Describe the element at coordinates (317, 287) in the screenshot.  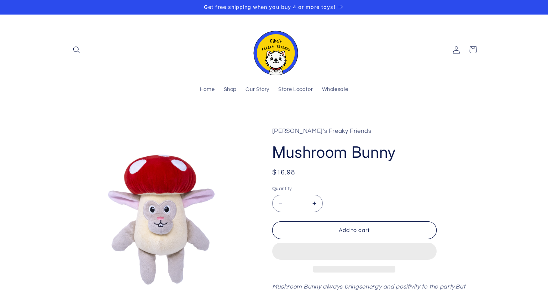
I see `em: Mushroom Bunny always brings` at that location.